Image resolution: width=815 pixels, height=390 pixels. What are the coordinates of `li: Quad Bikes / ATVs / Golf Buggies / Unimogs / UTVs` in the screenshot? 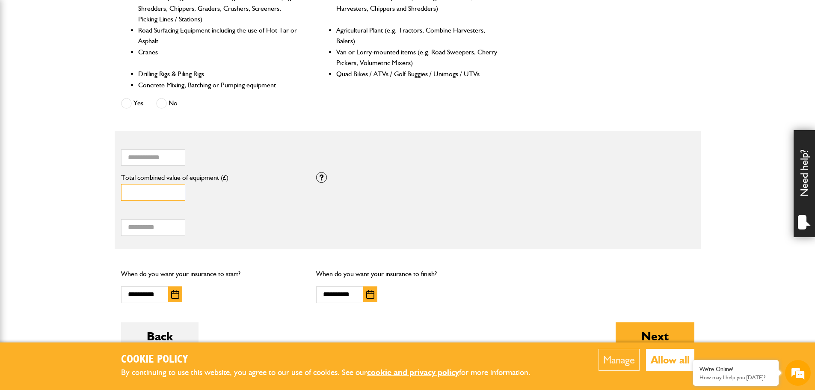 It's located at (417, 74).